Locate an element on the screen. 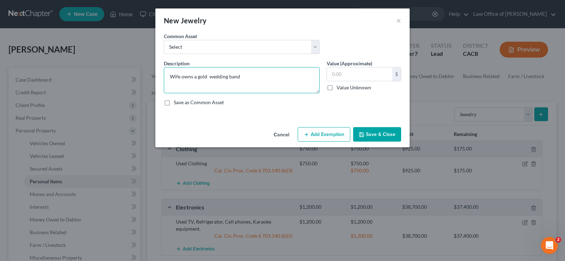 The width and height of the screenshot is (565, 261). button: Cancel is located at coordinates (281, 135).